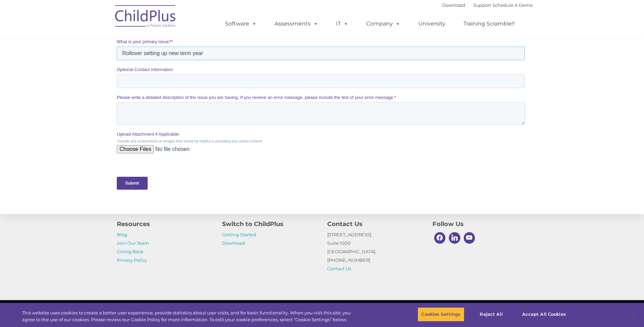 This screenshot has width=644, height=327. What do you see at coordinates (188, 316) in the screenshot?
I see `div: This website uses cookies to create a better user experience, provide statistics about user visit...` at bounding box center [188, 316].